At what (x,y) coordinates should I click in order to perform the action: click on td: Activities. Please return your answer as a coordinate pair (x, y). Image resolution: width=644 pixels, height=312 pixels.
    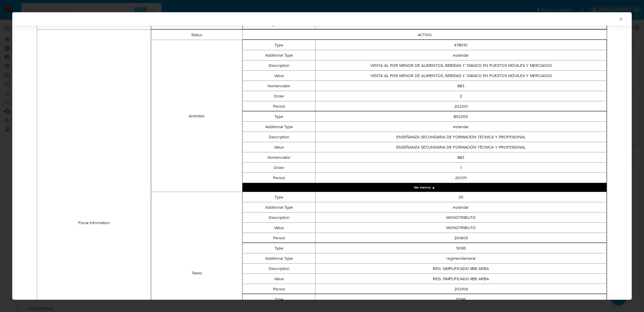
    Looking at the image, I should click on (197, 116).